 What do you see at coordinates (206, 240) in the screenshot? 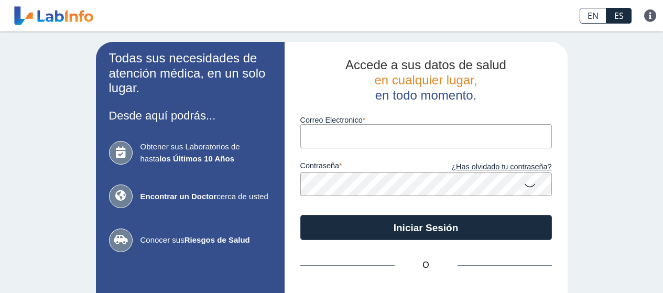
I see `span: Conocer sus` at bounding box center [206, 240].